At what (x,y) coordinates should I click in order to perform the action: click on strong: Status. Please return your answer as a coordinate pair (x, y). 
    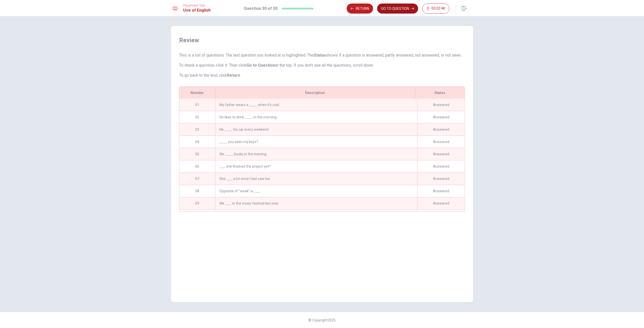
    Looking at the image, I should click on (320, 55).